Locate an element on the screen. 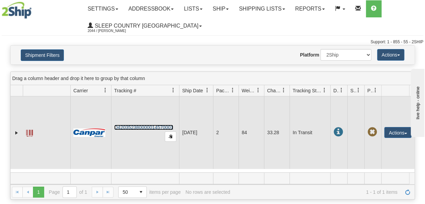 The width and height of the screenshot is (425, 204). a: Packages filter column settings is located at coordinates (233, 90).